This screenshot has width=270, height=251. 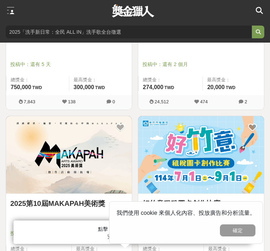 I want to click on span: 7,843, so click(x=29, y=101).